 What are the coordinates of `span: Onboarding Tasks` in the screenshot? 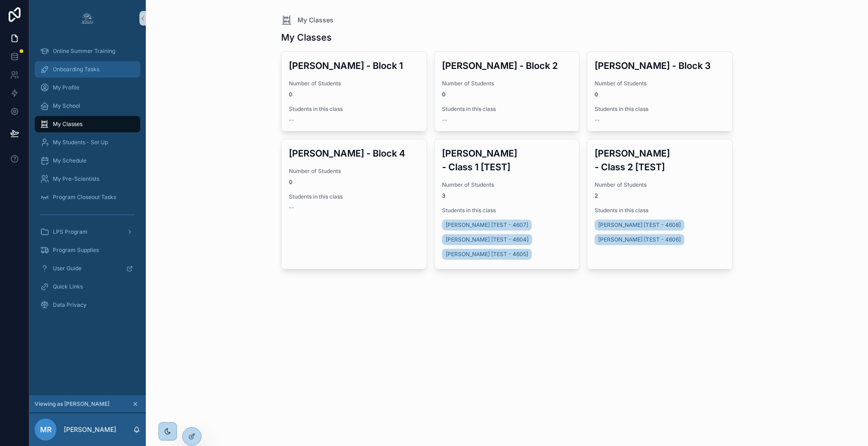 It's located at (76, 69).